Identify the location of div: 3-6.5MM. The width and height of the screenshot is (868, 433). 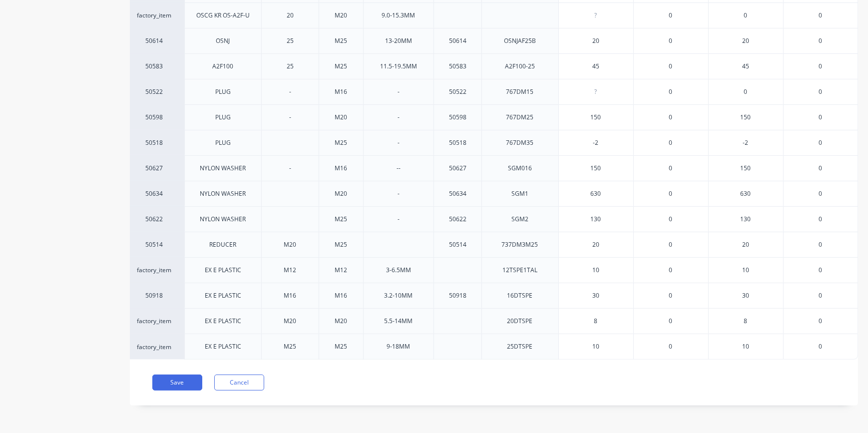
(399, 270).